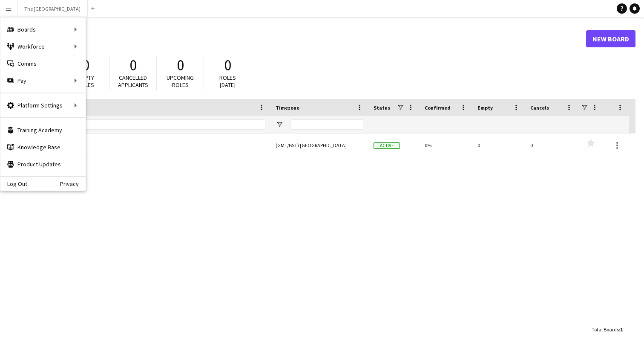  Describe the element at coordinates (287, 108) in the screenshot. I see `span: Timezone` at that location.